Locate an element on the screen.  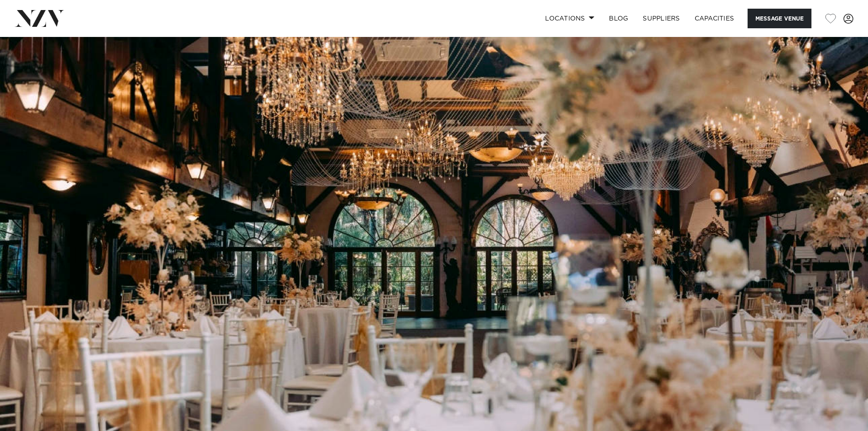
a: BLOG is located at coordinates (618, 19).